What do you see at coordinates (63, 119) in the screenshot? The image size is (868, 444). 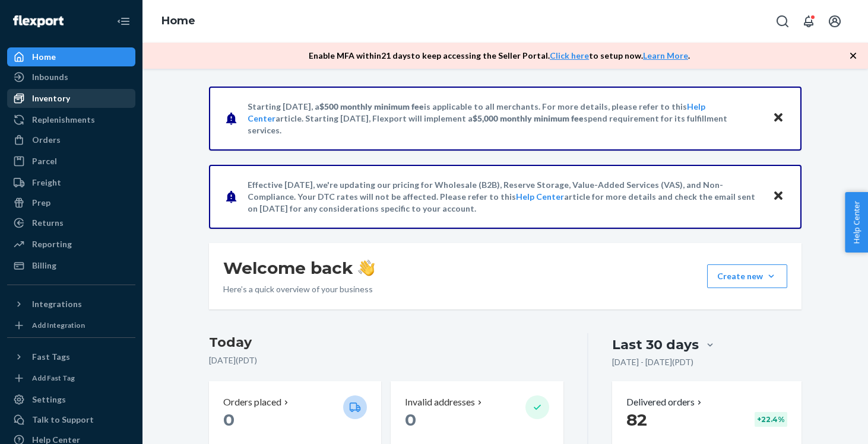 I see `div: Replenishments` at bounding box center [63, 119].